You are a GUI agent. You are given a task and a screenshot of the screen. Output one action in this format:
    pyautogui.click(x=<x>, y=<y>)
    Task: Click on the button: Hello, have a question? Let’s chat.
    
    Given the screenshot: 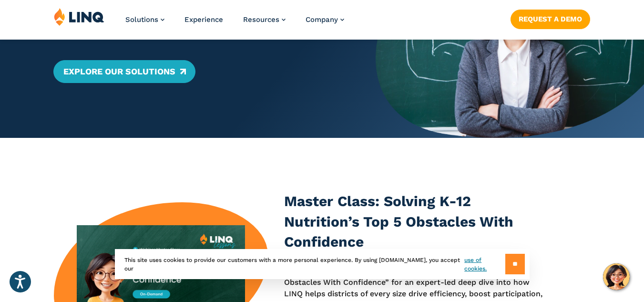 What is the action you would take?
    pyautogui.click(x=616, y=277)
    